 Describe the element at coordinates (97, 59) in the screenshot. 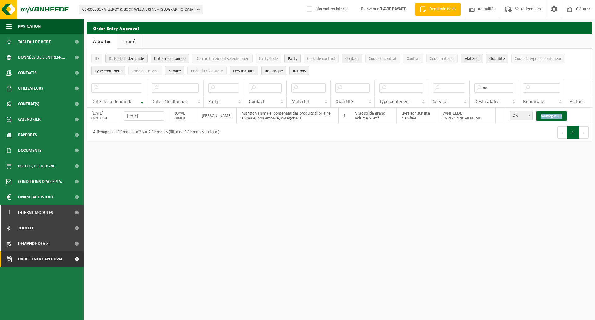

I see `span: ID` at that location.